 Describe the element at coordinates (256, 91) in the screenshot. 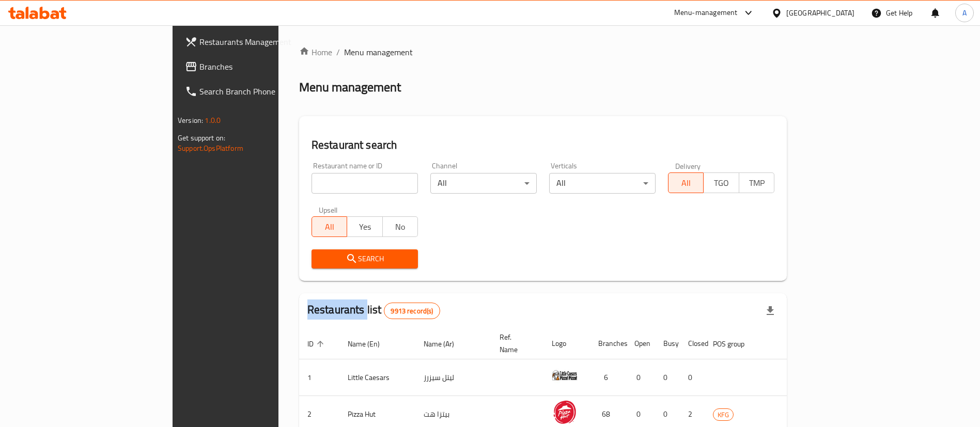

I see `a: Search Branch Phone` at that location.